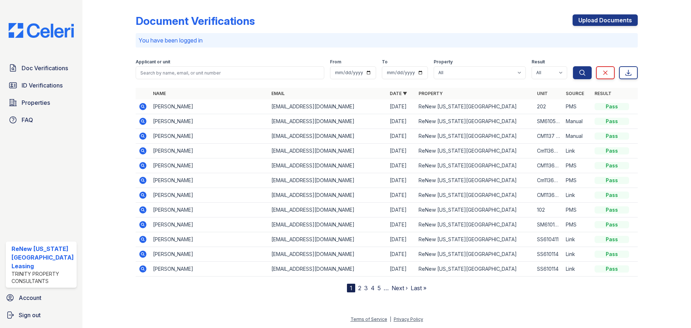 Image resolution: width=691 pixels, height=328 pixels. Describe the element at coordinates (387, 40) in the screenshot. I see `p: You have been logged in` at that location.